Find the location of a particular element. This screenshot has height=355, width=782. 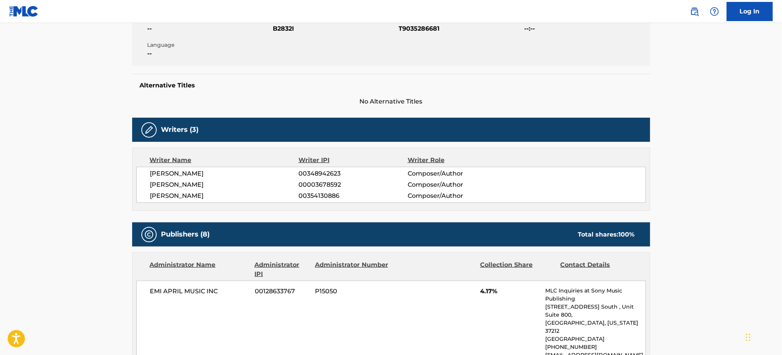

img: search is located at coordinates (694, 11).